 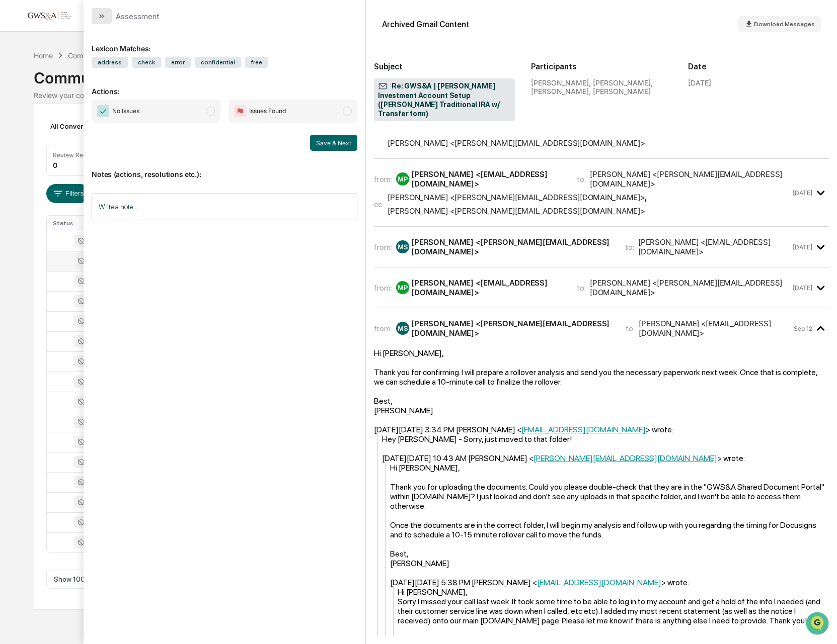 I want to click on h2: Date, so click(x=759, y=66).